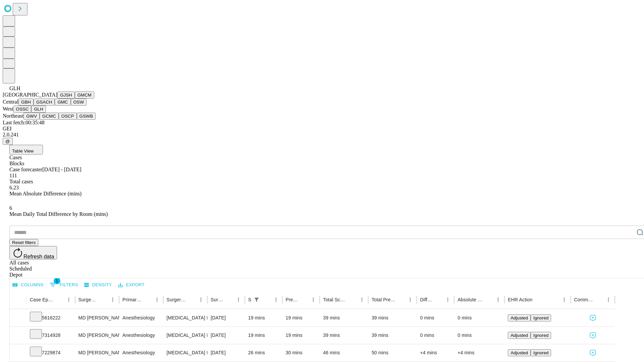  Describe the element at coordinates (23, 122) in the screenshot. I see `span: Last fetch: 00:35:48` at that location.